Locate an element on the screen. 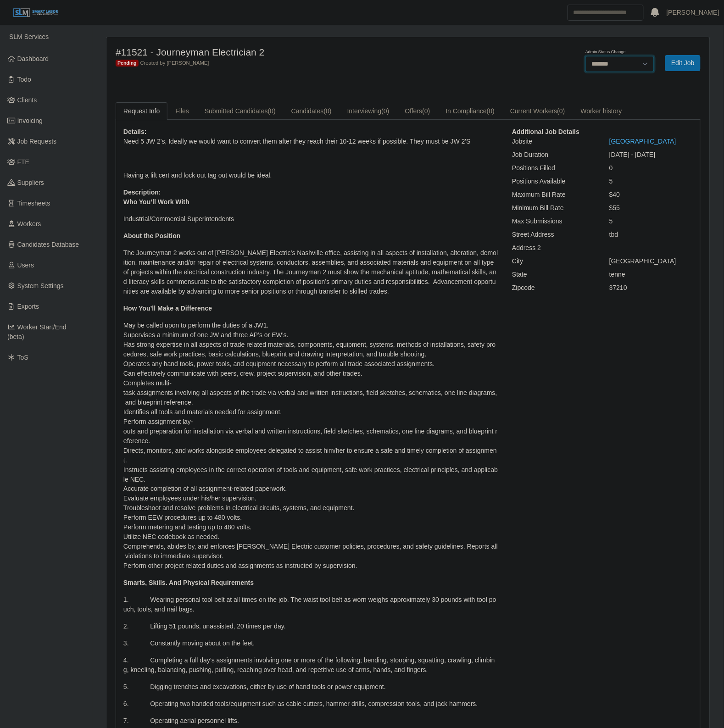  div: Positions Filled is located at coordinates (554, 168).